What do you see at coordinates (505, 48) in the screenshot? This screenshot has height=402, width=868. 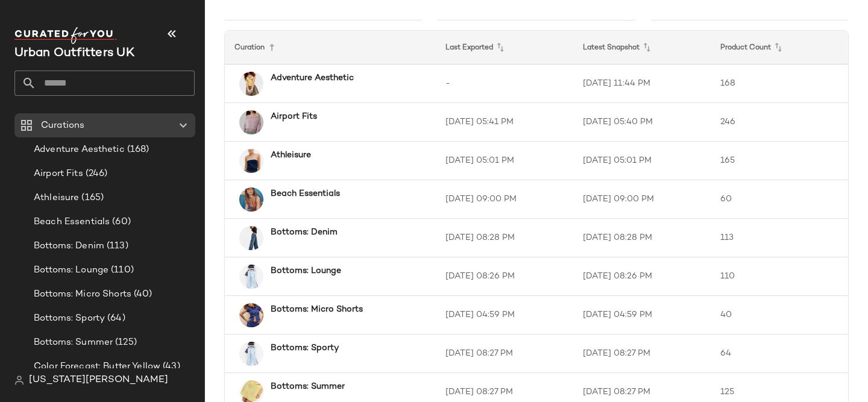 I see `th: Last Exported` at bounding box center [505, 48].